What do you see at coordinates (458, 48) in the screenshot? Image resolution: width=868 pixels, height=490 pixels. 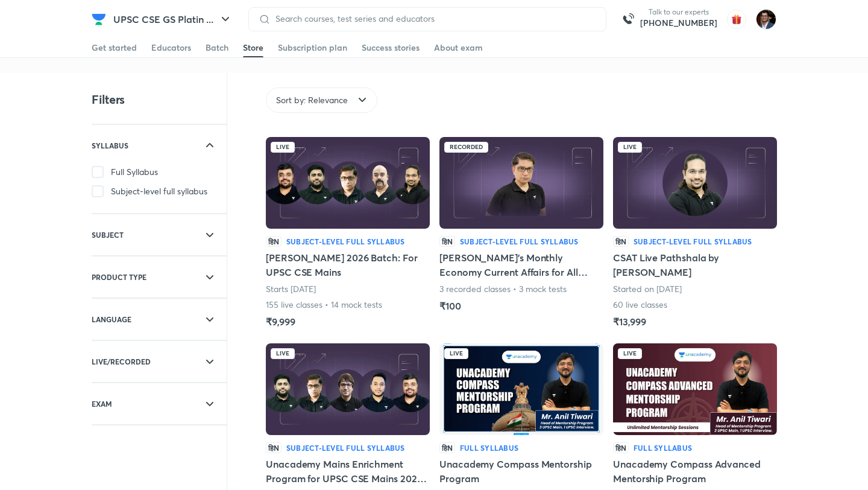 I see `a: About exam` at bounding box center [458, 48].